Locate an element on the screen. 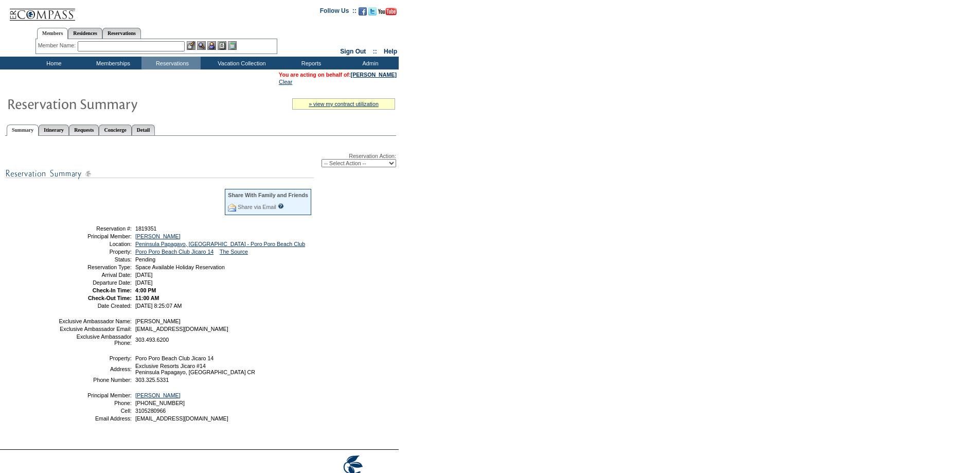 The width and height of the screenshot is (980, 473). div: Reservation Action: is located at coordinates (201, 160).